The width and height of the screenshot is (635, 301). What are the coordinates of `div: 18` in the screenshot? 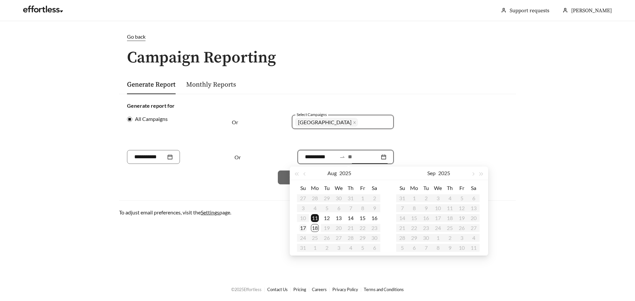 It's located at (315, 228).